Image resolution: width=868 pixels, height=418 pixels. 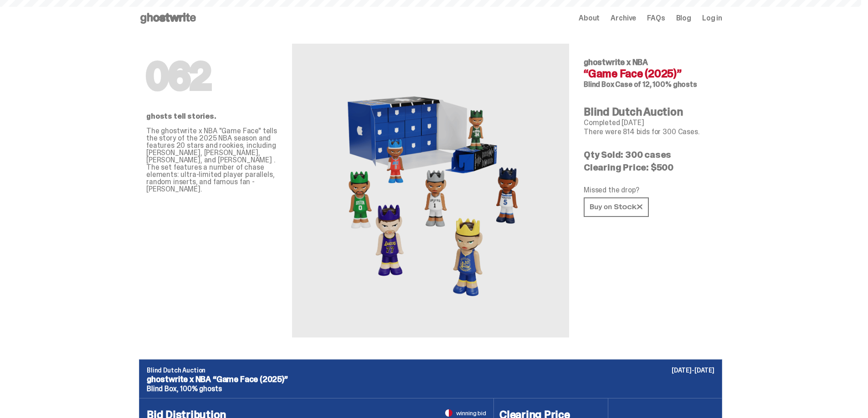 I want to click on span: Blind Box,, so click(x=162, y=388).